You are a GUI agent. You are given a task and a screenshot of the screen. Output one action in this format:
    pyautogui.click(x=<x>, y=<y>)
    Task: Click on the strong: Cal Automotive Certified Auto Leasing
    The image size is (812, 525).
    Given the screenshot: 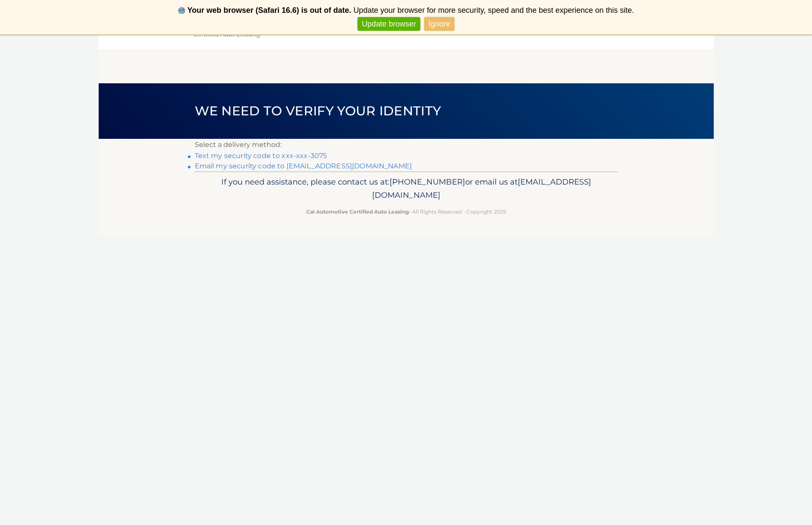 What is the action you would take?
    pyautogui.click(x=357, y=211)
    